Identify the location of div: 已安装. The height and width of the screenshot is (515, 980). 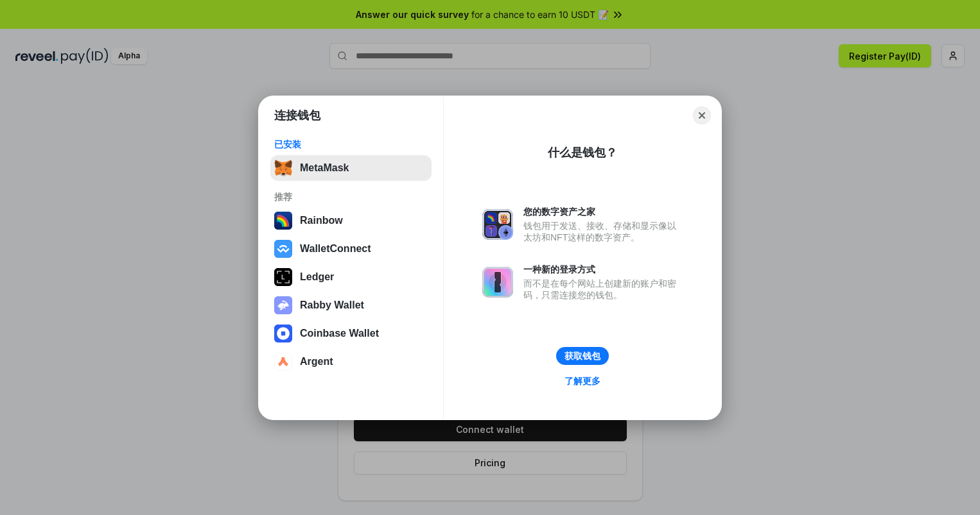
(350, 144).